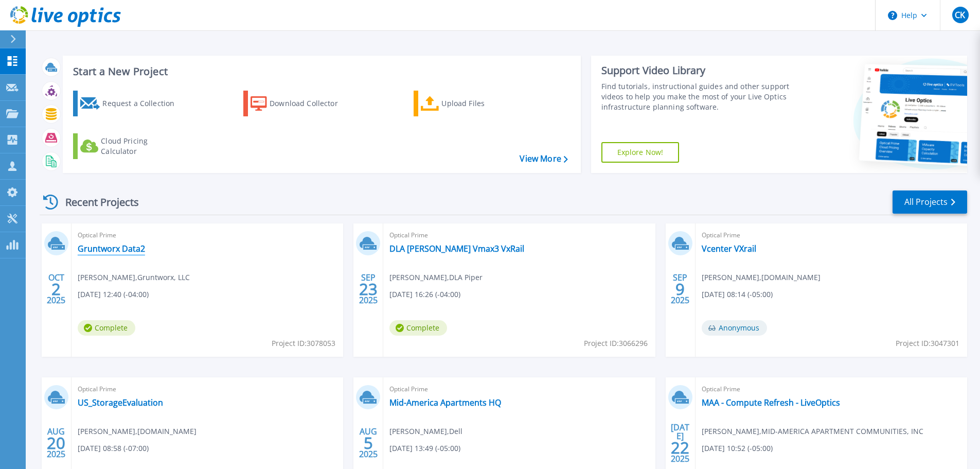 The image size is (980, 469). Describe the element at coordinates (680, 448) in the screenshot. I see `span: 22` at that location.